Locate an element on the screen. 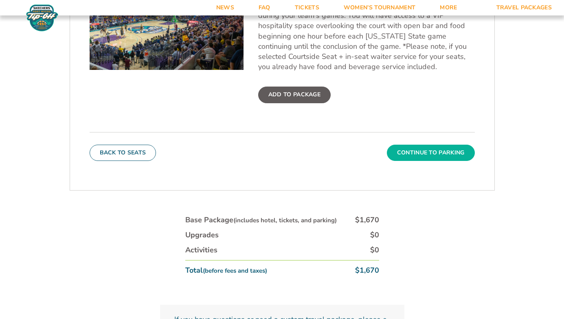 This screenshot has height=319, width=564. label: Add To Package is located at coordinates (294, 95).